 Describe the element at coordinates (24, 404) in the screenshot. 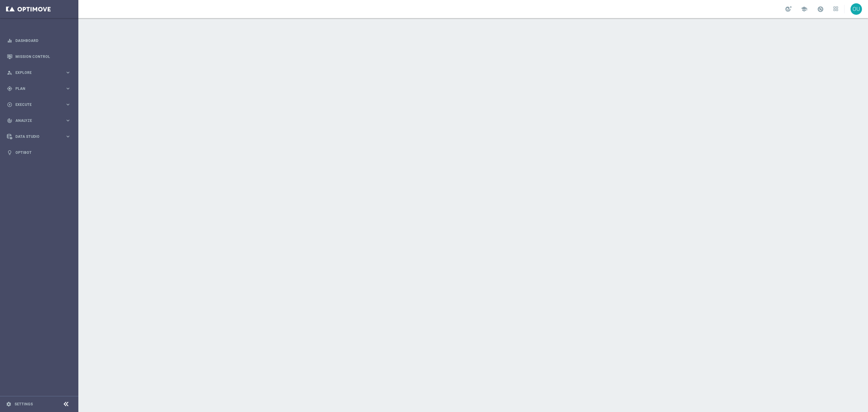

I see `a: Settings` at that location.